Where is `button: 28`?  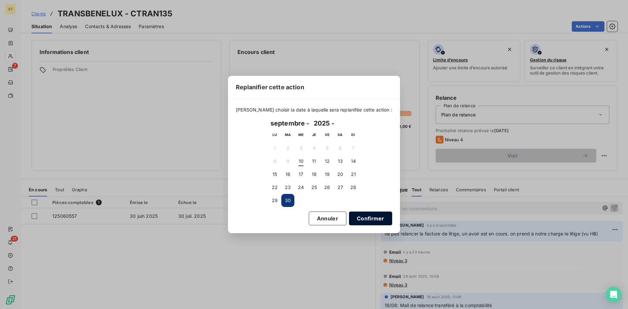 button: 28 is located at coordinates (353, 187).